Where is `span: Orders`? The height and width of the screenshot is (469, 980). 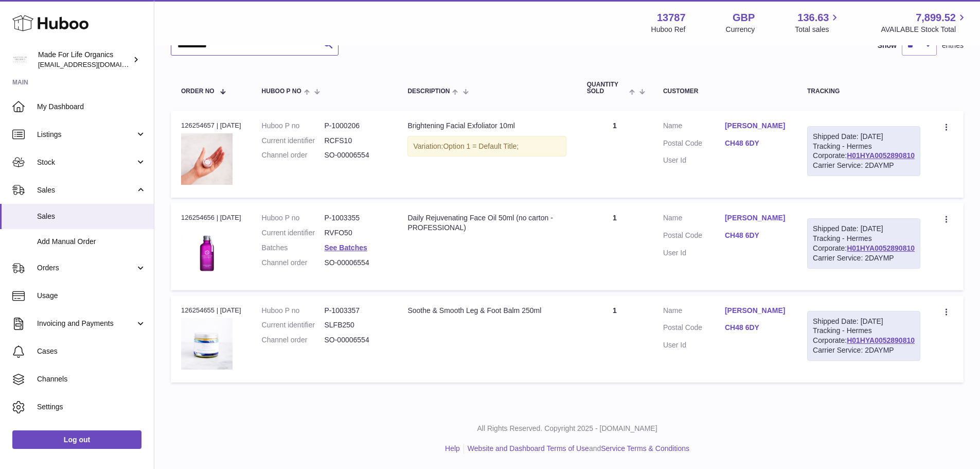
span: Orders is located at coordinates (86, 267).